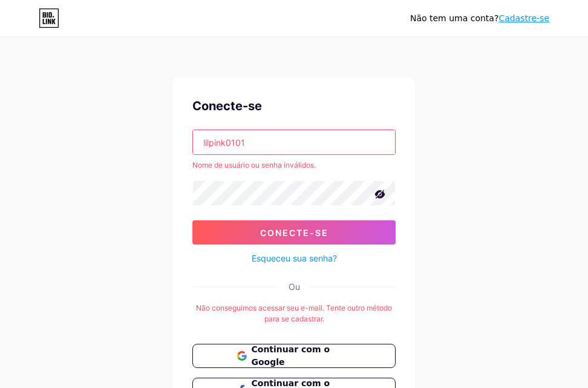  I want to click on font: Continuar com o Google, so click(291, 355).